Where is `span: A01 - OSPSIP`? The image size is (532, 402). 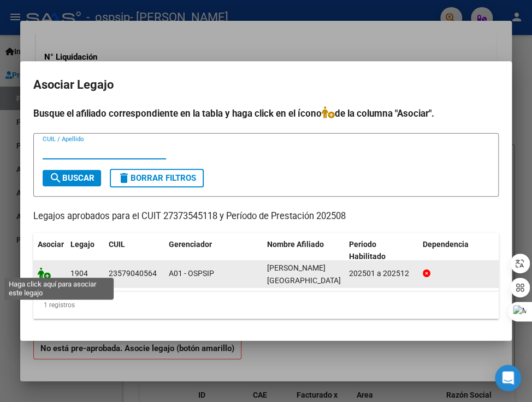 span: A01 - OSPSIP is located at coordinates (191, 273).